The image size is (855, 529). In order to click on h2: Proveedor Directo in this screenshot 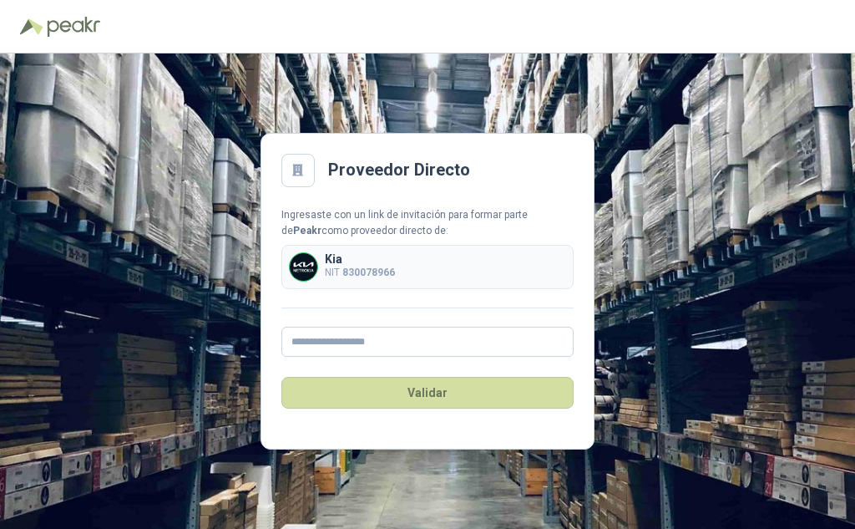, I will do `click(399, 170)`.